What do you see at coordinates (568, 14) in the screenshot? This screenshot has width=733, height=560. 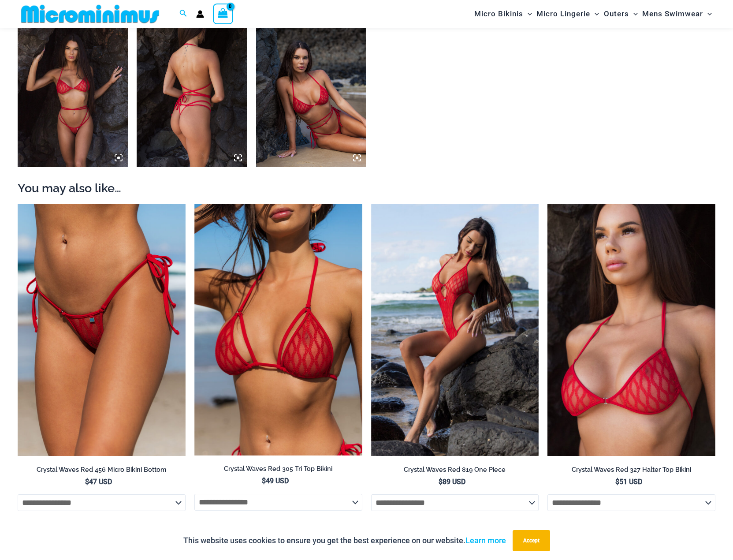 I see `a: Micro LingerieMenu ToggleMenu Toggle` at bounding box center [568, 14].